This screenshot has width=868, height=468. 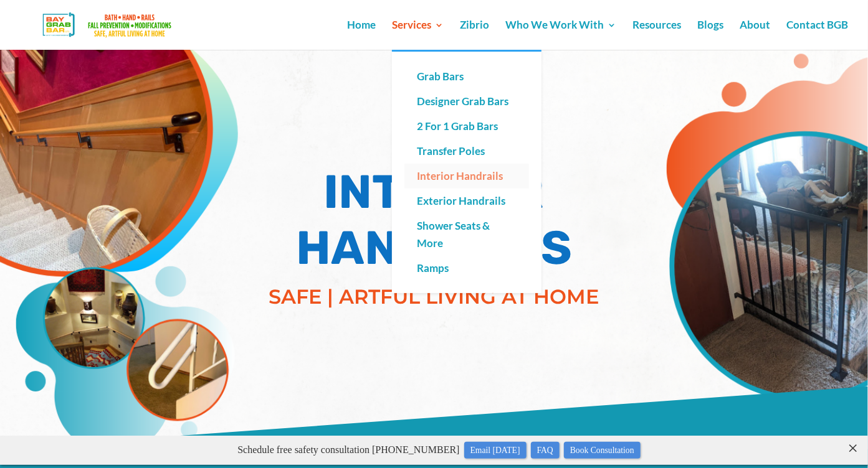 What do you see at coordinates (467, 126) in the screenshot?
I see `a: 2 For 1 Grab Bars` at bounding box center [467, 126].